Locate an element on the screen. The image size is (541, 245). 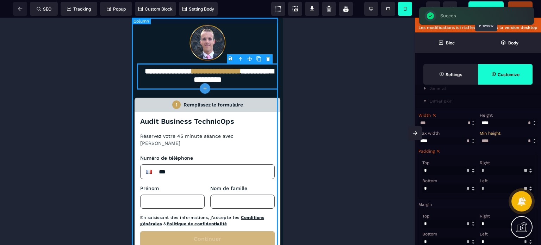
span: Height is located at coordinates (486, 115).